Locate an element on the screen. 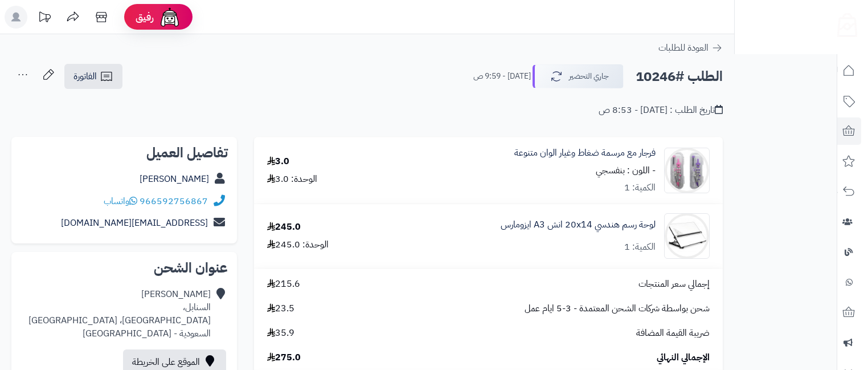  div: الوحدة: 245.0 is located at coordinates (298, 244).